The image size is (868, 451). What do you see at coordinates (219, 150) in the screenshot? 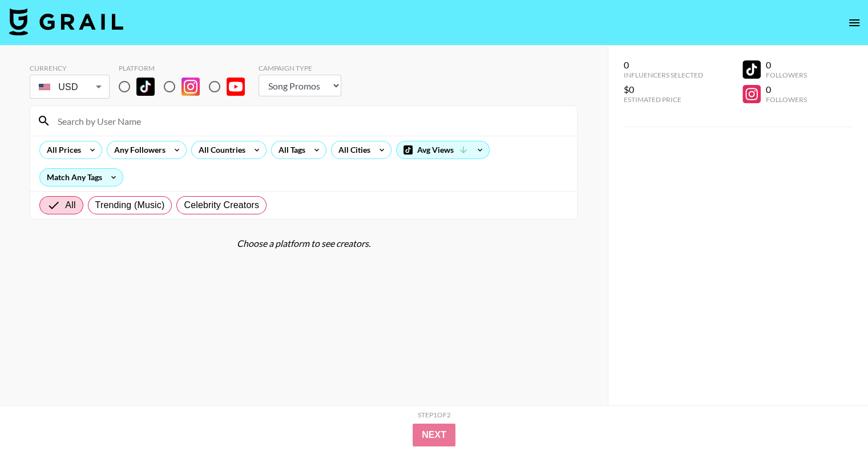
I see `div: All Countries` at bounding box center [219, 150].